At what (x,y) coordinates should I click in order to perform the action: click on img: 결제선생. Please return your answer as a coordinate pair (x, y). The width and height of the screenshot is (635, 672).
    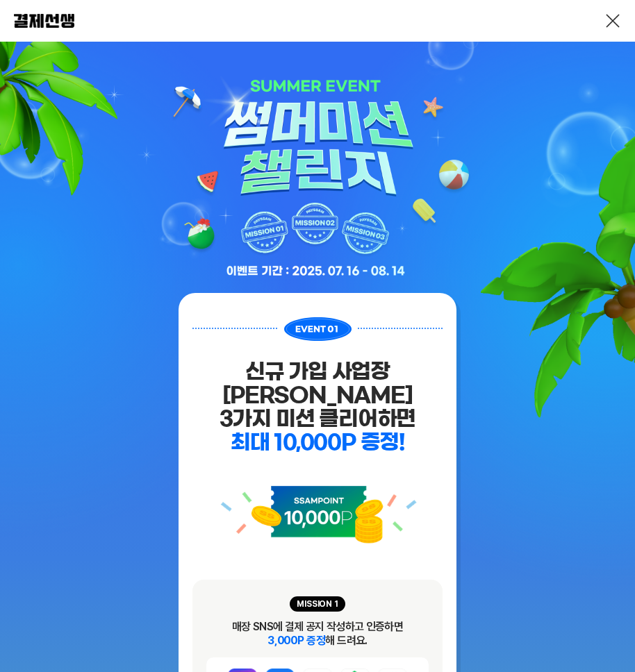
    Looking at the image, I should click on (44, 21).